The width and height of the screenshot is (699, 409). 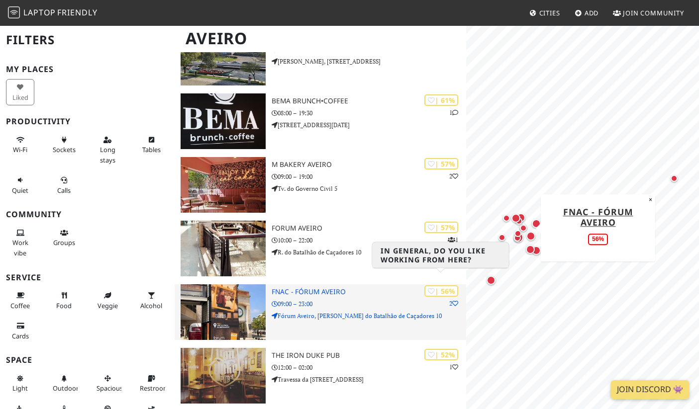 I want to click on h3: The Iron Duke Pub, so click(x=369, y=356).